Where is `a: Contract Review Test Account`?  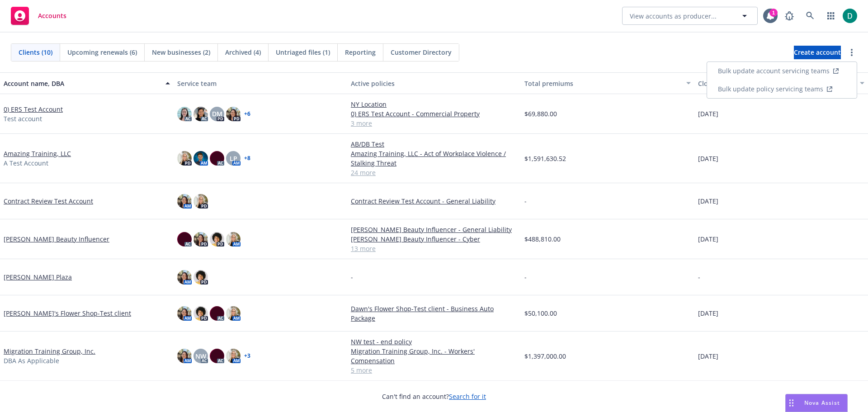 a: Contract Review Test Account is located at coordinates (49, 201).